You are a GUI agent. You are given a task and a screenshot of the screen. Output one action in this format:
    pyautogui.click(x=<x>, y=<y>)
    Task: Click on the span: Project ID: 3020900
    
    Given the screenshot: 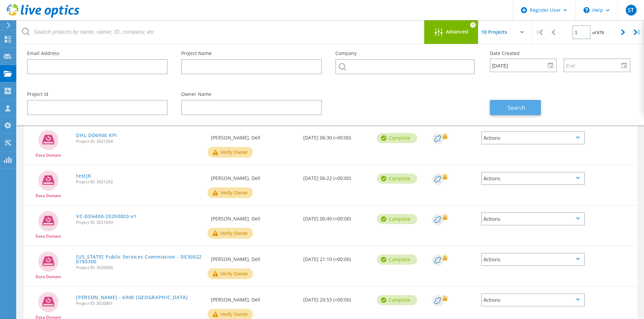 What is the action you would take?
    pyautogui.click(x=140, y=268)
    